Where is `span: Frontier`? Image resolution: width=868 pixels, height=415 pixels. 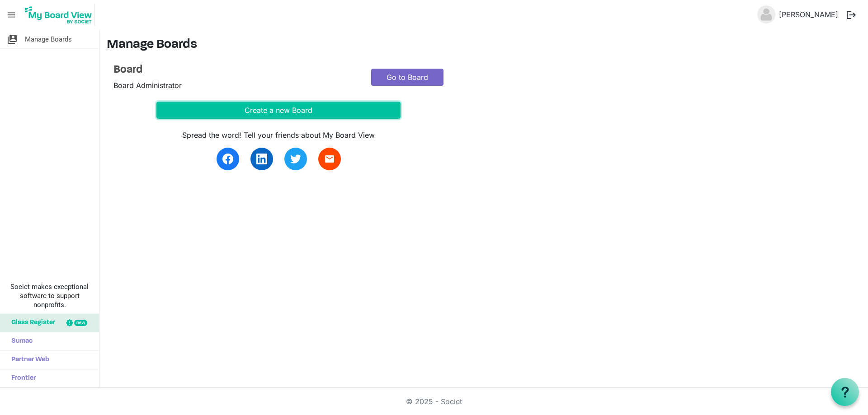
span: Frontier is located at coordinates (21, 379).